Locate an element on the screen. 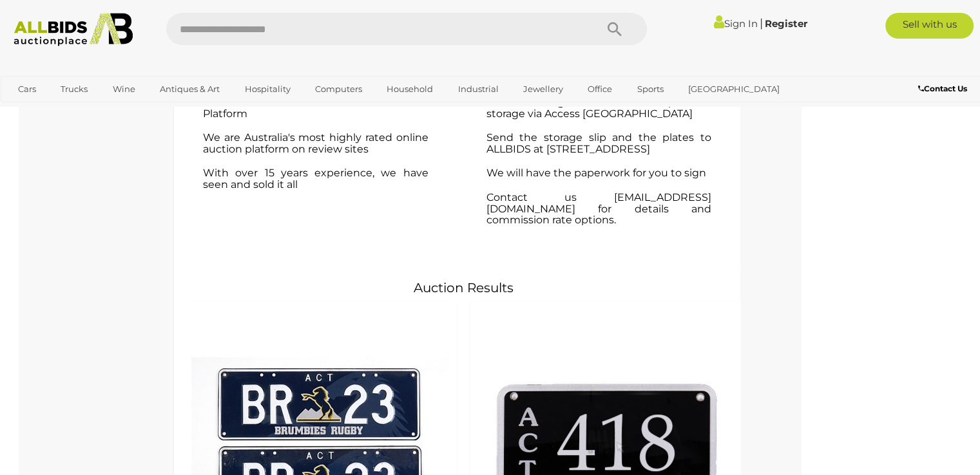 The height and width of the screenshot is (475, 980). a: Office is located at coordinates (600, 89).